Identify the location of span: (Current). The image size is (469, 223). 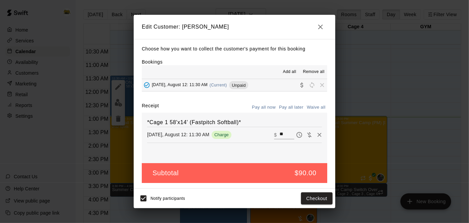
(218, 85).